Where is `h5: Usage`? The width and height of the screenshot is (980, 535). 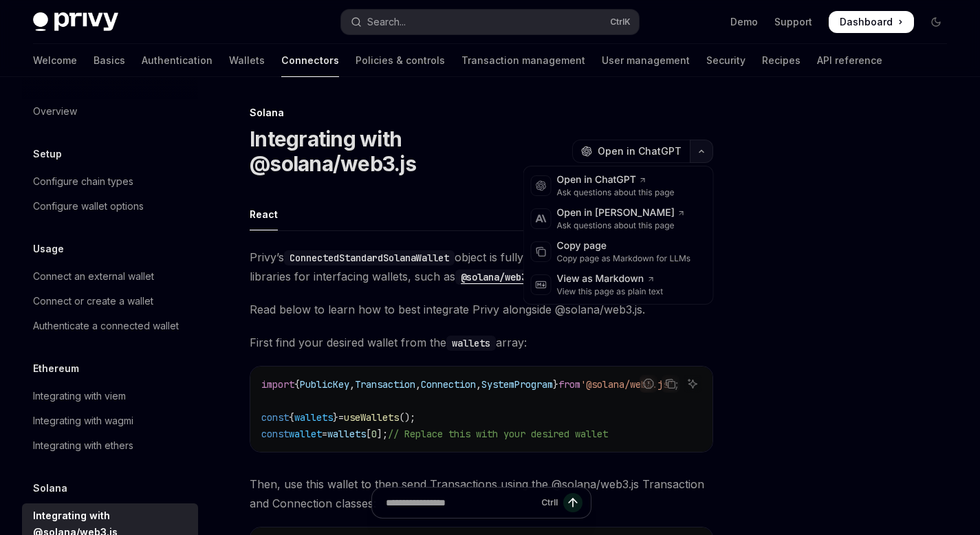 h5: Usage is located at coordinates (48, 249).